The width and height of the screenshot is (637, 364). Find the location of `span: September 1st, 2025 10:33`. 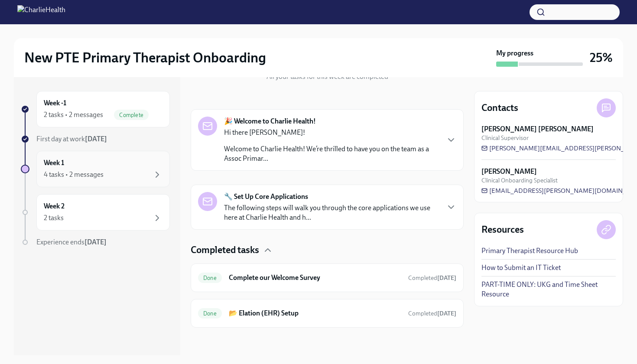

span: September 1st, 2025 10:33 is located at coordinates (432, 277).